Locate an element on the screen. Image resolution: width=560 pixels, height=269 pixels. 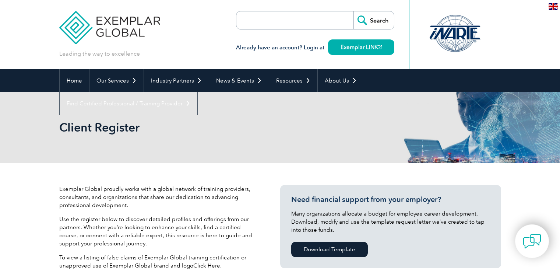
h3: Already have an account? Login at is located at coordinates (315, 48).